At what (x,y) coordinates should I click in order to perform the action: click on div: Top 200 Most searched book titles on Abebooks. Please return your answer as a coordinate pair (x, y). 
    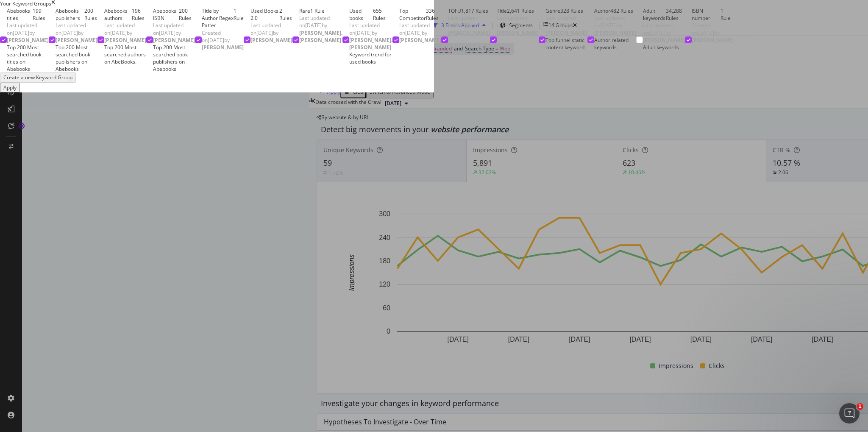
    Looking at the image, I should click on (27, 58).